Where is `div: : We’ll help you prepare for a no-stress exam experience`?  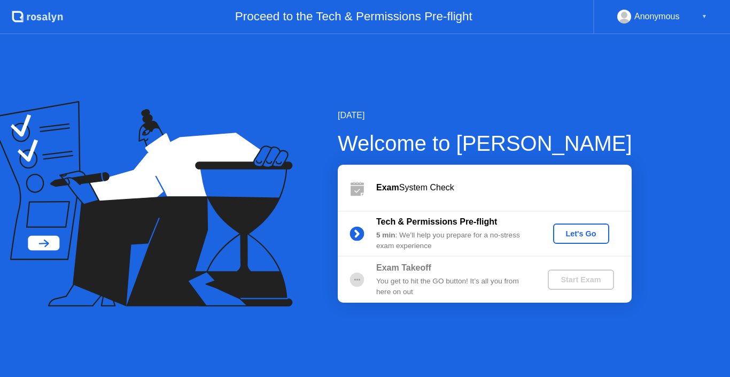
div: : We’ll help you prepare for a no-stress exam experience is located at coordinates (453, 241).